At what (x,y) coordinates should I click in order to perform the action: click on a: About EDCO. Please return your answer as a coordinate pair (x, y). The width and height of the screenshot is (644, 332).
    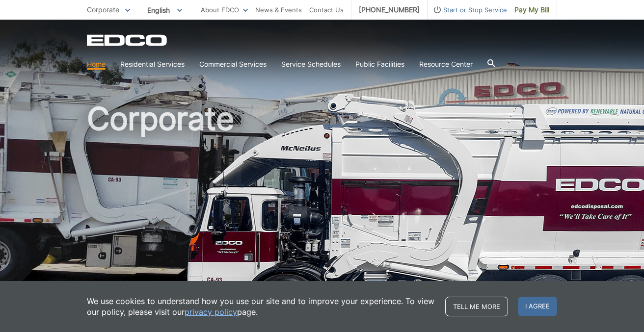
    Looking at the image, I should click on (224, 10).